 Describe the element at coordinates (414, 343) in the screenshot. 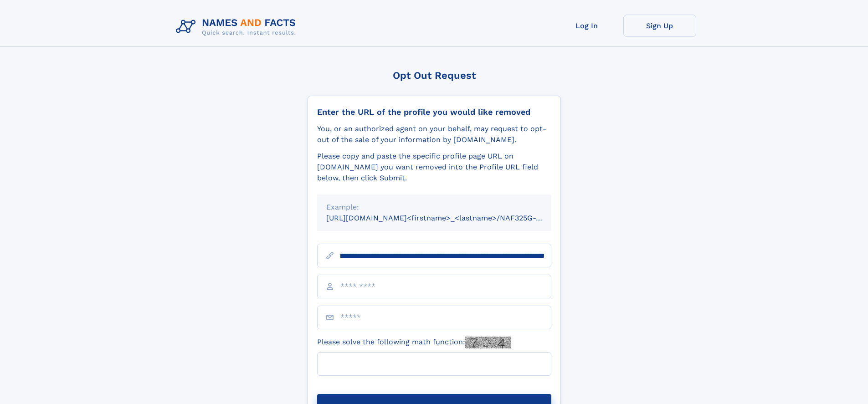

I see `label: Please solve the following math function:` at that location.